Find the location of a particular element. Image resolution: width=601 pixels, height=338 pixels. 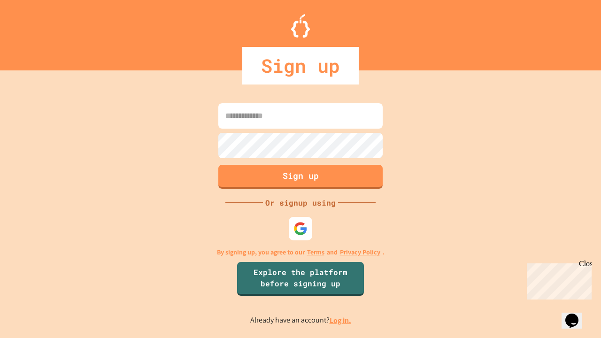

p: Already have an account? is located at coordinates (301, 320).